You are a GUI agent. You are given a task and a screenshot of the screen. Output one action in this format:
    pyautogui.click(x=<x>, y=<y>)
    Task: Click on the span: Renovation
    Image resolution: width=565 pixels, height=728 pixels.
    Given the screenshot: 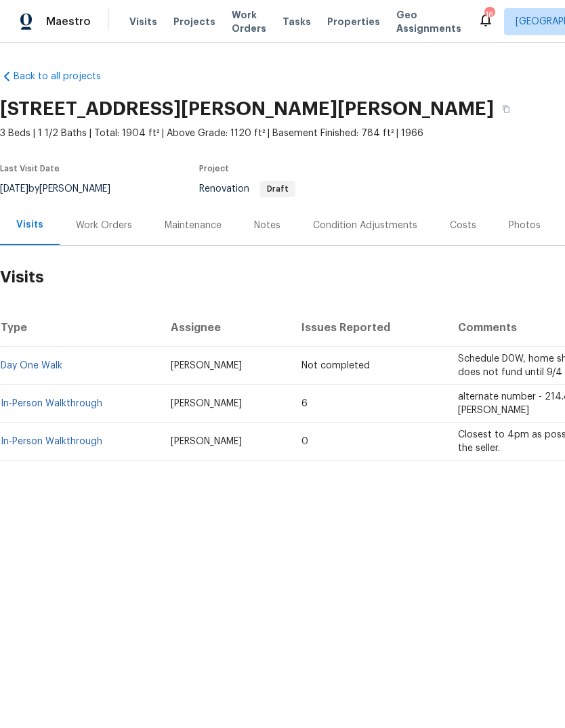 What is the action you would take?
    pyautogui.click(x=247, y=189)
    